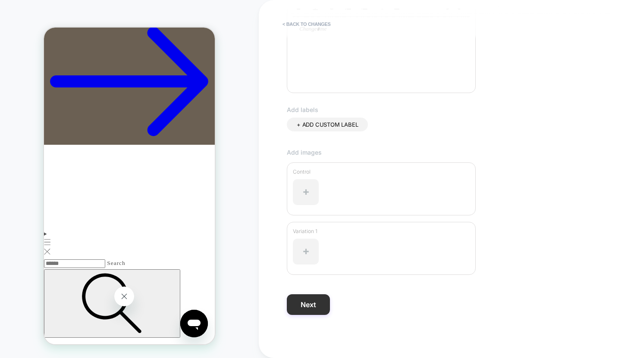  I want to click on p: Variation 1, so click(381, 231).